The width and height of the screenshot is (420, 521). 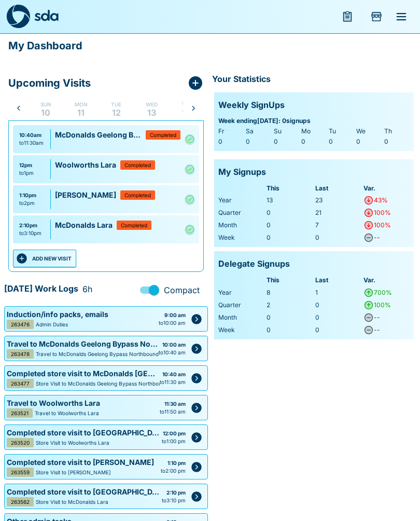 What do you see at coordinates (387, 280) in the screenshot?
I see `div: Var.` at bounding box center [387, 280].